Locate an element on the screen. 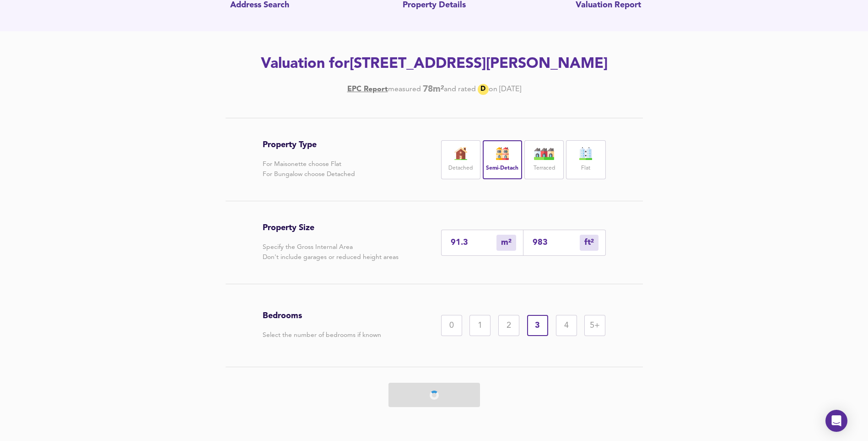 The image size is (868, 441). label: Flat is located at coordinates (586, 168).